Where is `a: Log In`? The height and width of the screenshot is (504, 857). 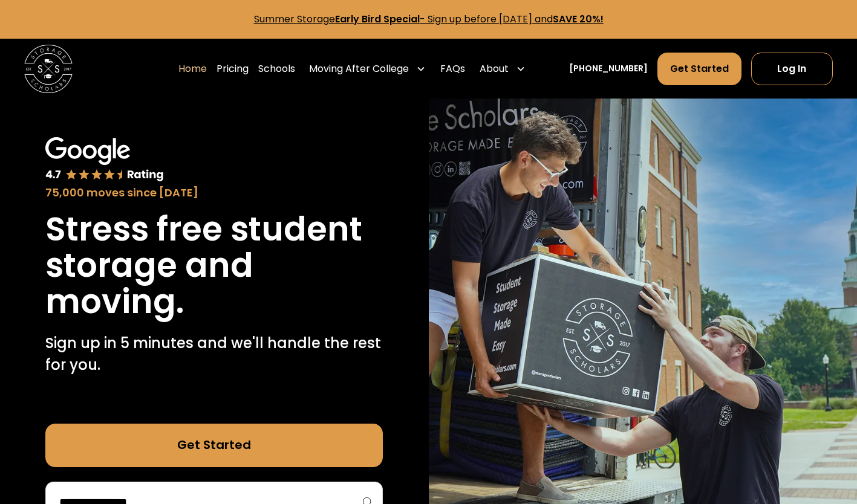
a: Log In is located at coordinates (793, 69).